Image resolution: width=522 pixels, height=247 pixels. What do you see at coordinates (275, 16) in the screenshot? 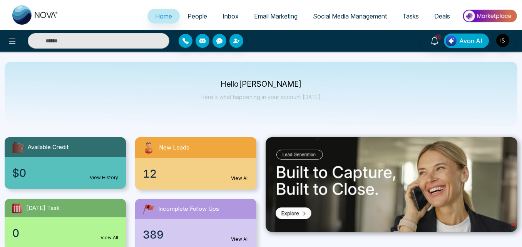
I see `a: Email Marketing` at bounding box center [275, 16].